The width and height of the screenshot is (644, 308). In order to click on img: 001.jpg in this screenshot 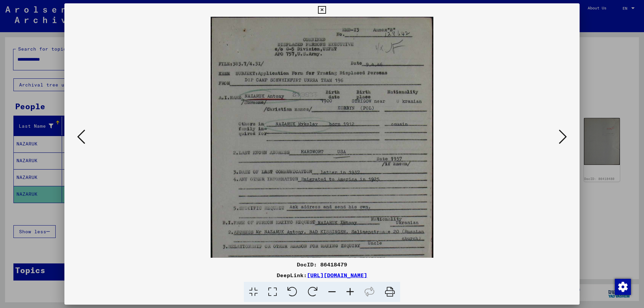, I will do `click(322, 162)`.